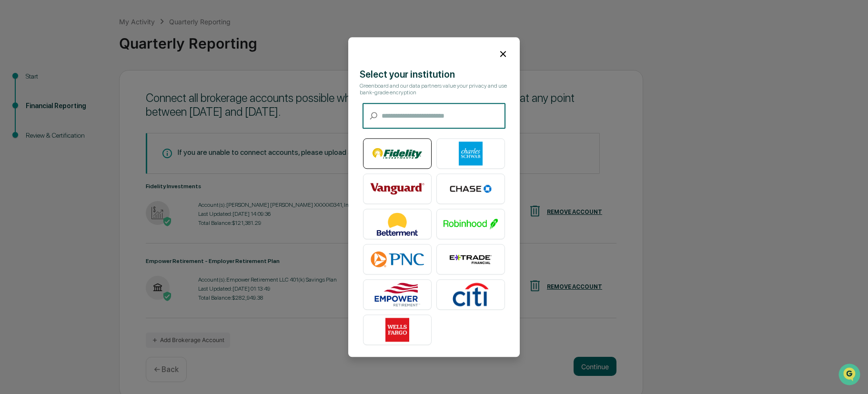 The image size is (868, 394). What do you see at coordinates (40, 143) in the screenshot?
I see `span: Data Lookup` at bounding box center [40, 143].